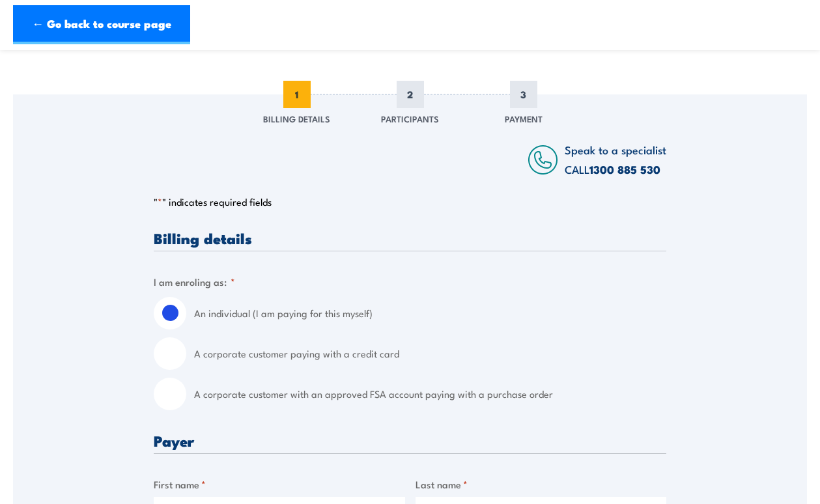 This screenshot has height=504, width=820. Describe the element at coordinates (430, 353) in the screenshot. I see `label: A corporate customer paying with a credit card` at that location.